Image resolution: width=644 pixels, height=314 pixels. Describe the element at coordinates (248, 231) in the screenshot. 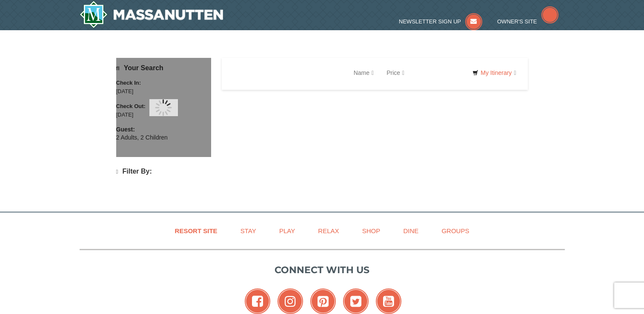

I see `a: Stay` at that location.